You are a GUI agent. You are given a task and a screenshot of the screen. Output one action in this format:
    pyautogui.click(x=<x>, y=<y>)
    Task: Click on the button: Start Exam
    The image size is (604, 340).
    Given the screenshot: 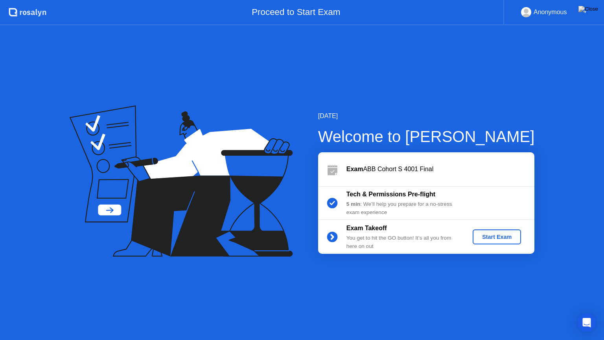 What is the action you would take?
    pyautogui.click(x=497, y=237)
    